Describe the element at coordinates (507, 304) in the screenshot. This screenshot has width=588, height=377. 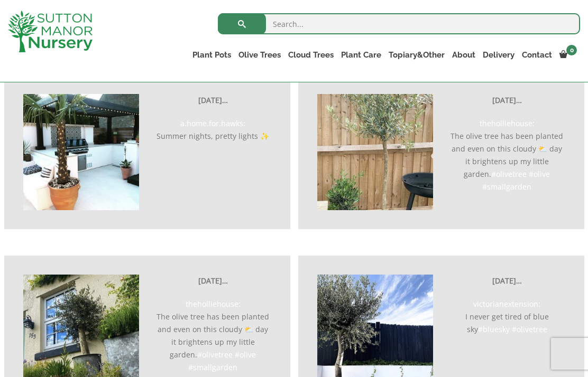
I see `a: victorianextension:` at that location.